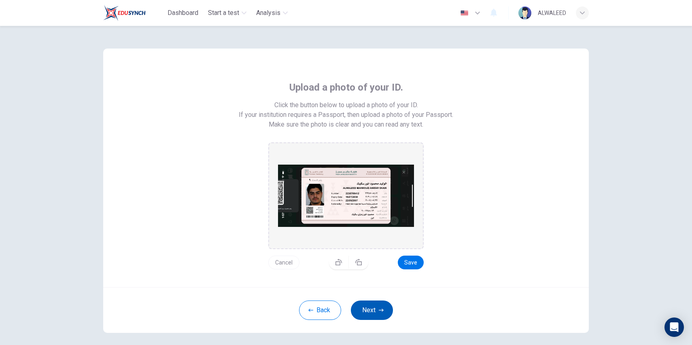 The image size is (692, 345). I want to click on span: Click the button below to upload a photo of your ID. If your institution requires a Passport, the..., so click(346, 110).